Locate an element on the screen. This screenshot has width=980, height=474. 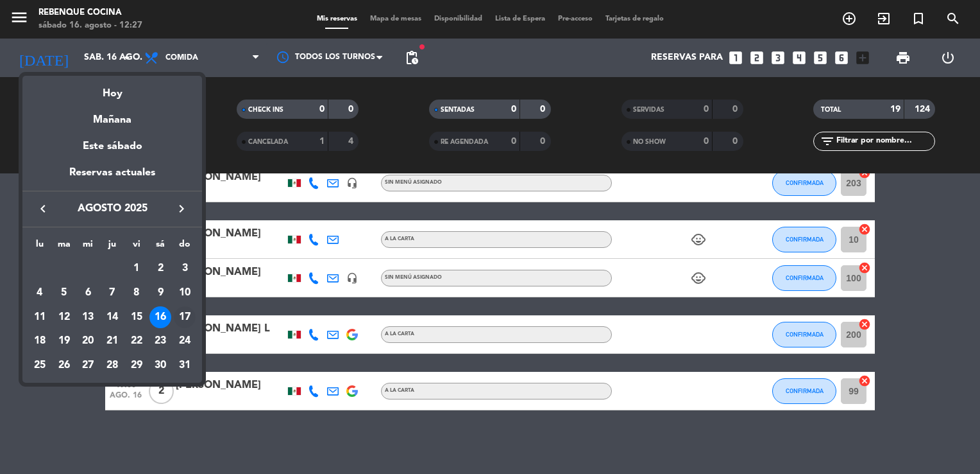
td: 12 de agosto de 2025 is located at coordinates (64, 317).